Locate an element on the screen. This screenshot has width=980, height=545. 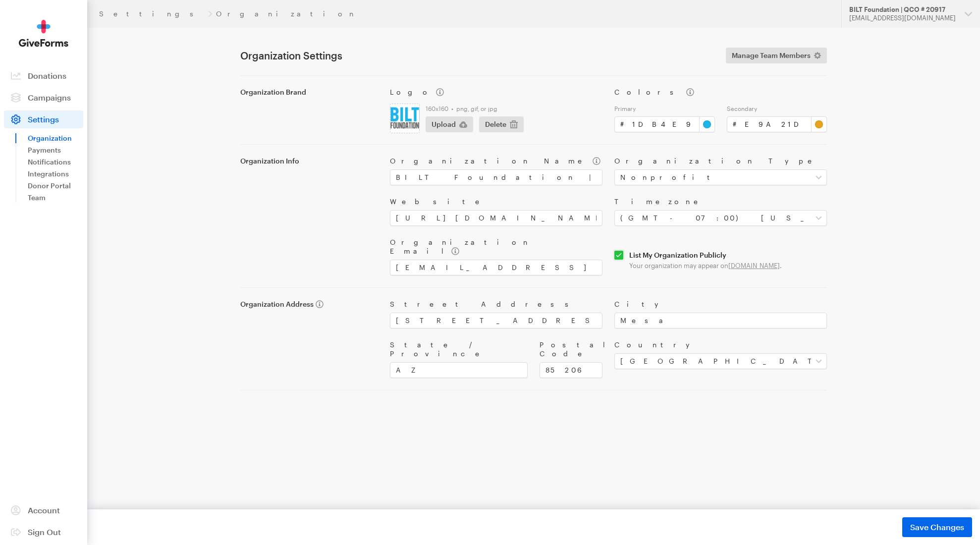
span: Delete is located at coordinates (495, 124).